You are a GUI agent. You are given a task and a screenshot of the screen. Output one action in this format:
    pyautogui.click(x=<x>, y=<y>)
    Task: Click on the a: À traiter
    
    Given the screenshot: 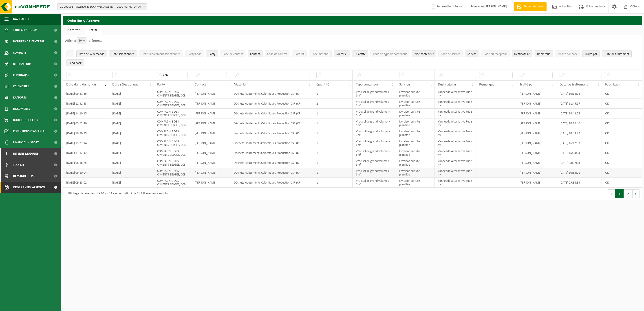 What is the action you would take?
    pyautogui.click(x=73, y=30)
    